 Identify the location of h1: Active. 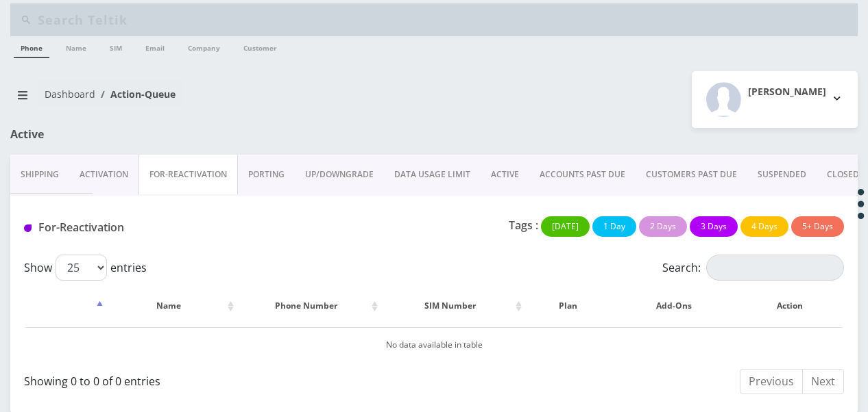
(144, 135).